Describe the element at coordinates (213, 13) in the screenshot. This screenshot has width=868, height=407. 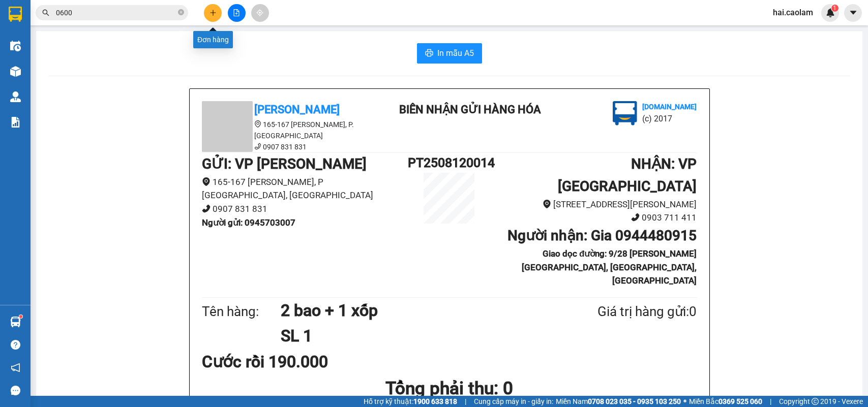
I see `span: plus` at that location.